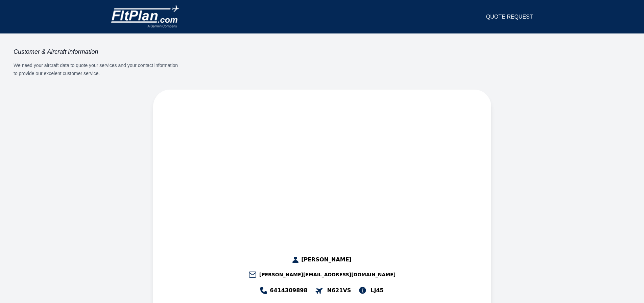 This screenshot has height=303, width=644. I want to click on span: LJ45, so click(377, 291).